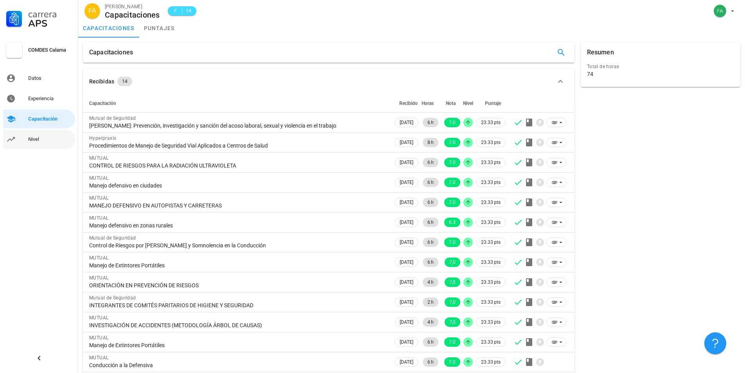  Describe the element at coordinates (238, 146) in the screenshot. I see `div: Procedimientos de Manejo de Seguridad Vial Aplicados a Centros de Salud` at that location.